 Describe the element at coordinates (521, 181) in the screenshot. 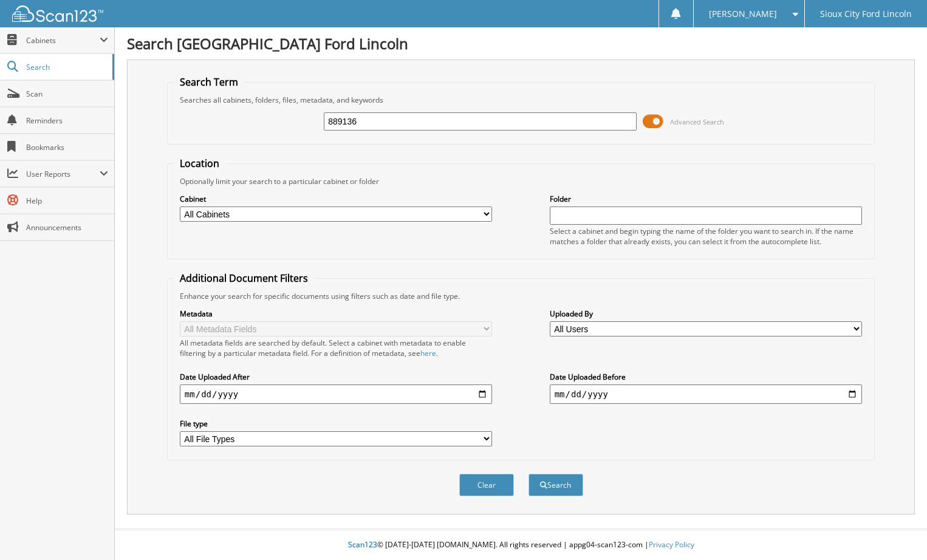

I see `div: Optionally limit your search to a particular cabinet or folder` at that location.